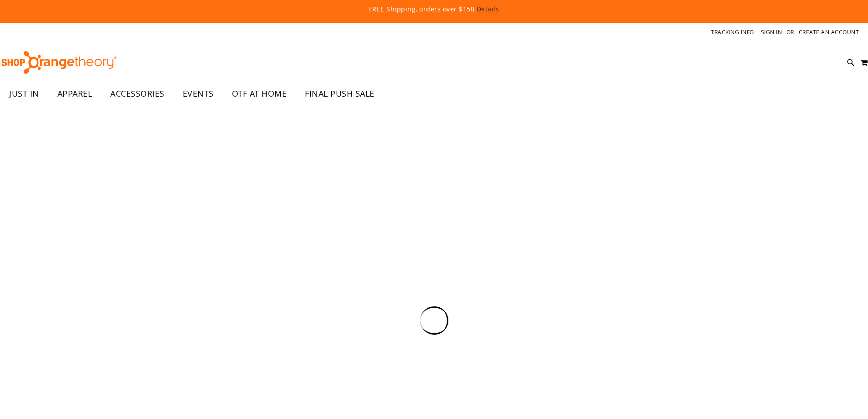 Image resolution: width=868 pixels, height=419 pixels. I want to click on span: EVENTS, so click(198, 94).